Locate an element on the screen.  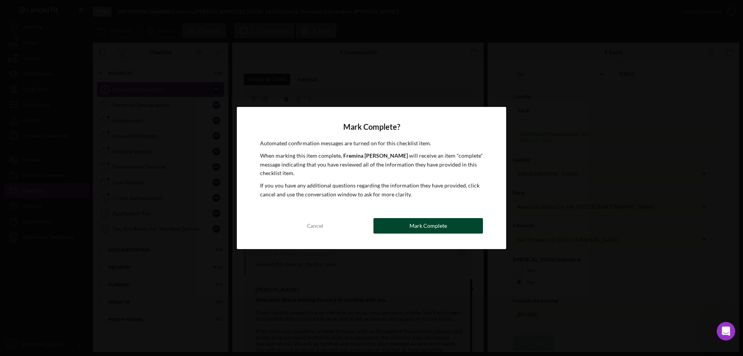
button: Mark Complete is located at coordinates (428, 226).